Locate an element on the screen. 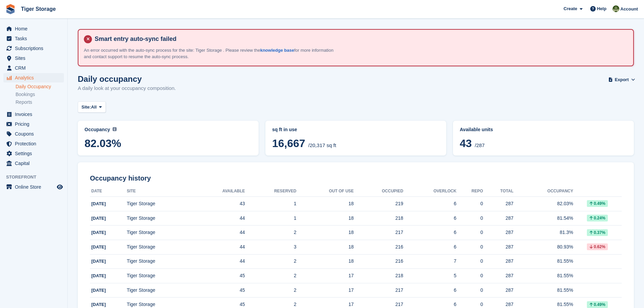 Image resolution: width=644 pixels, height=308 pixels. span: Export is located at coordinates (622, 80).